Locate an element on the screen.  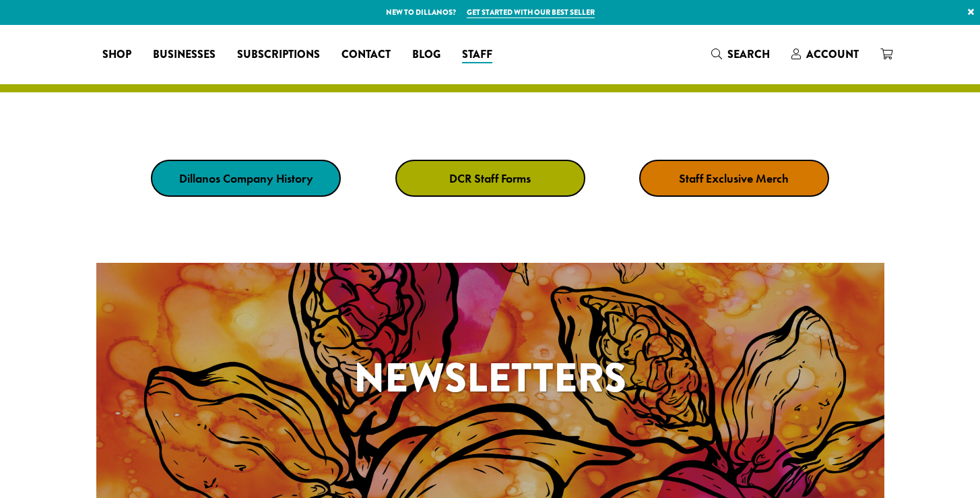
a: Get started with our best seller is located at coordinates (531, 12).